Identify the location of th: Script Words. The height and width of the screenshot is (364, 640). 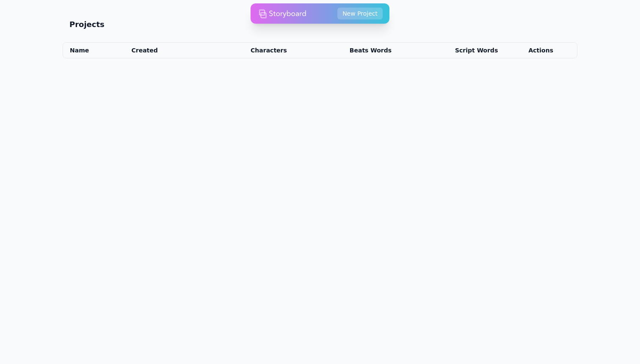
(451, 50).